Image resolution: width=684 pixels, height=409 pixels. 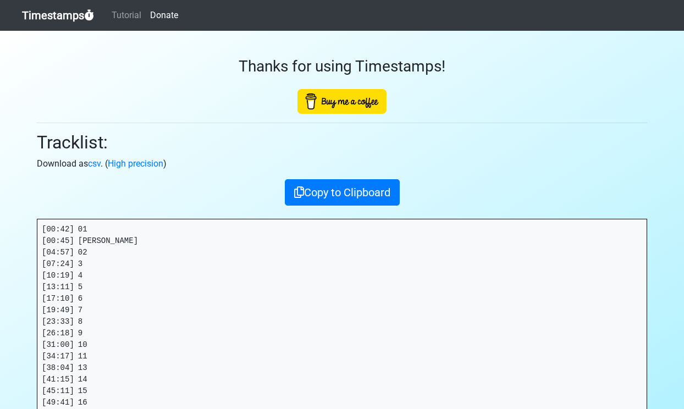 What do you see at coordinates (94, 163) in the screenshot?
I see `a: csv` at bounding box center [94, 163].